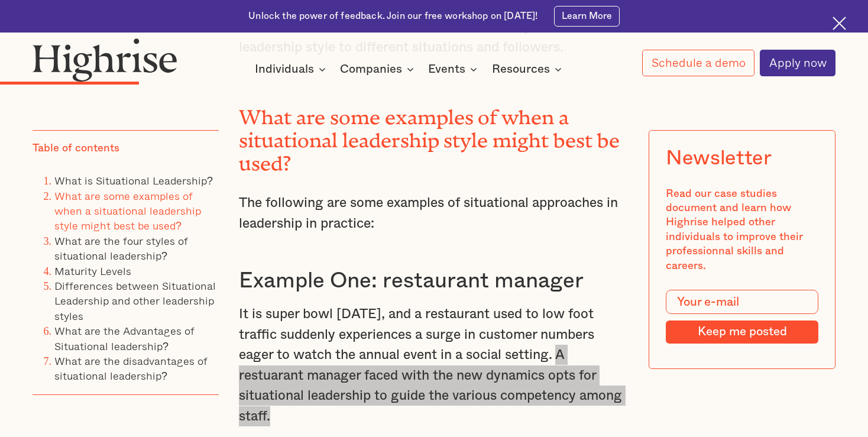 The image size is (868, 437). What do you see at coordinates (798, 62) in the screenshot?
I see `a: Apply now` at bounding box center [798, 62].